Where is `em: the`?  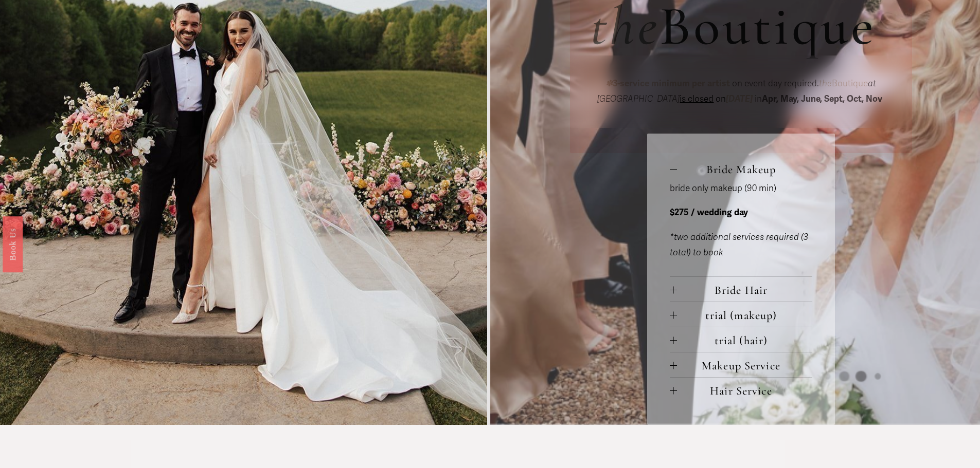
em: the is located at coordinates (825, 83).